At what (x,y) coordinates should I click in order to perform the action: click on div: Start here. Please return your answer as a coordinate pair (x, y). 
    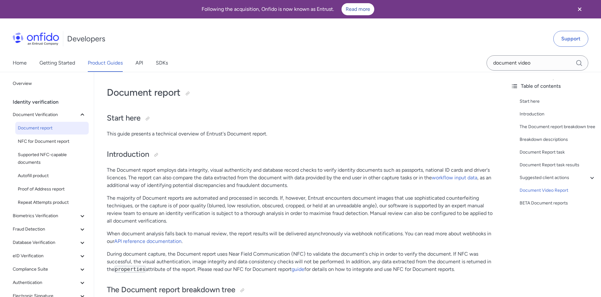
    Looking at the image, I should click on (557, 101).